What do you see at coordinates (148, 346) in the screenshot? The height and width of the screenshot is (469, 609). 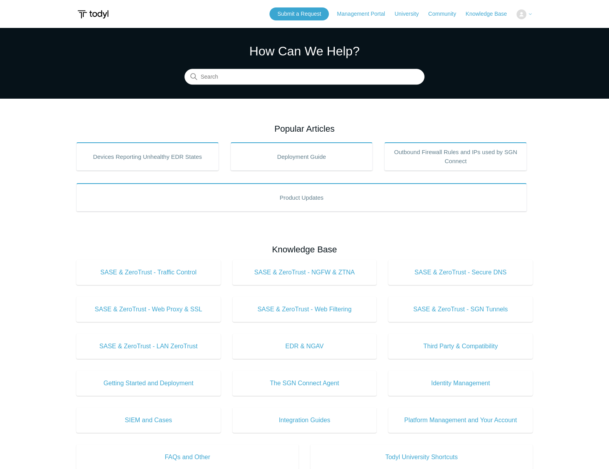 I see `a: SASE & ZeroTrust - LAN ZeroTrust` at bounding box center [148, 346].